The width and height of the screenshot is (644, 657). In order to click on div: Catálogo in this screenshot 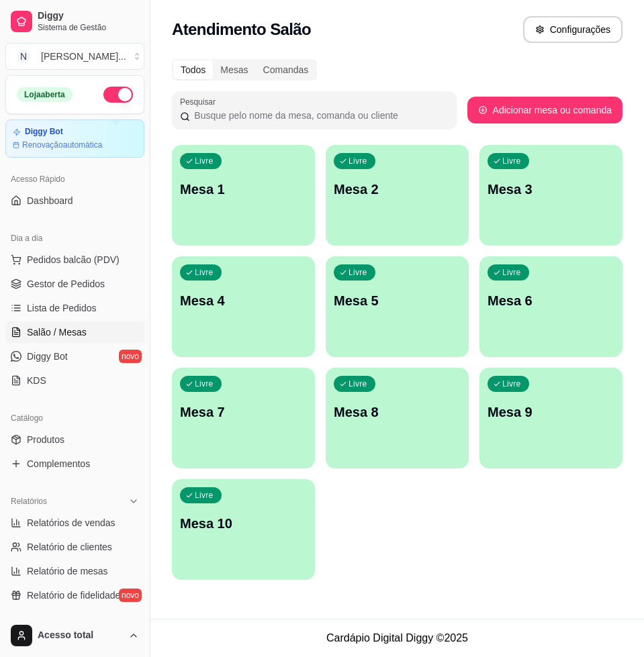, I will do `click(75, 418)`.